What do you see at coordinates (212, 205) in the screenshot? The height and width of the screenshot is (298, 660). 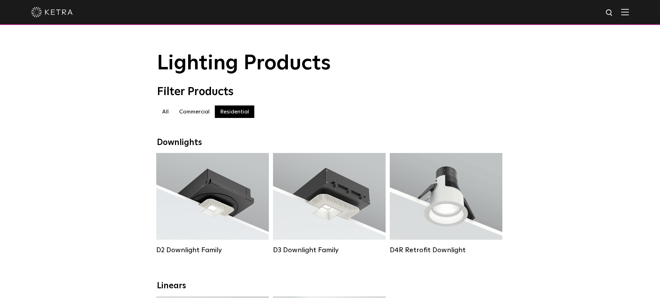 I see `a: D2 Downlight Family Lumen Output:1200Colors:White / Black / Gloss Black / Silver / Bronze / Silve...` at bounding box center [212, 205].